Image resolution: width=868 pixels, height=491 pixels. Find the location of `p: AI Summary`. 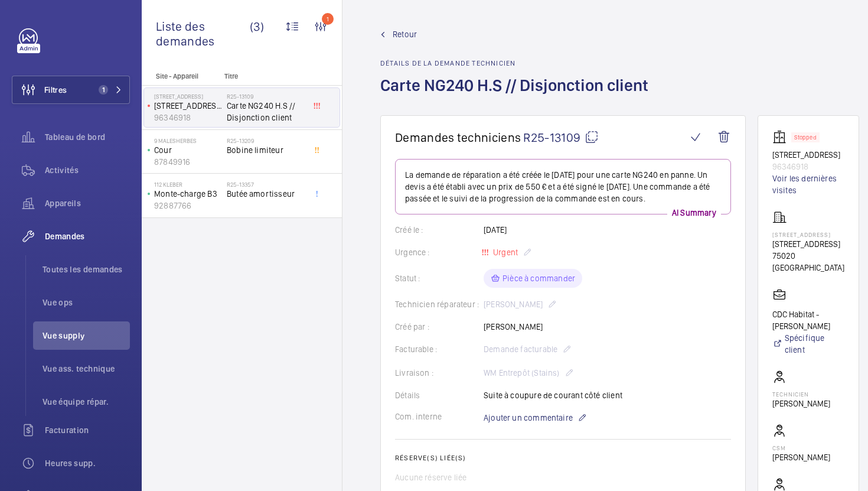

p: AI Summary is located at coordinates (693, 212).